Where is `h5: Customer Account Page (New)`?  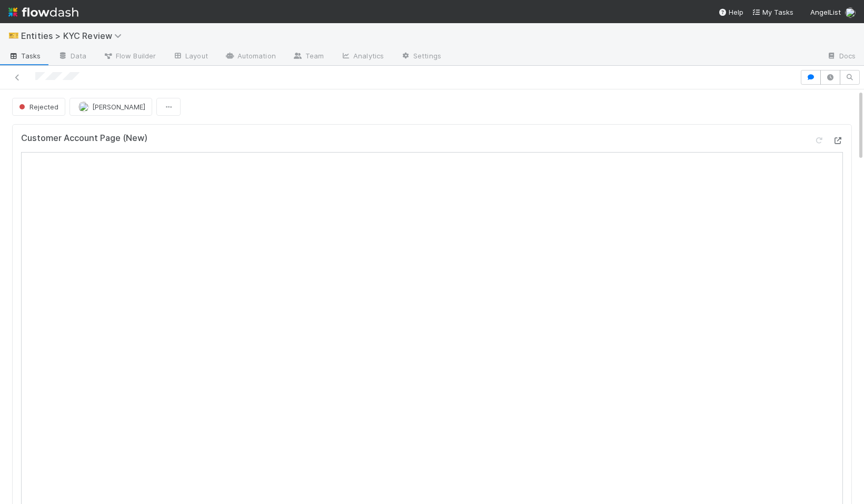 h5: Customer Account Page (New) is located at coordinates (85, 139).